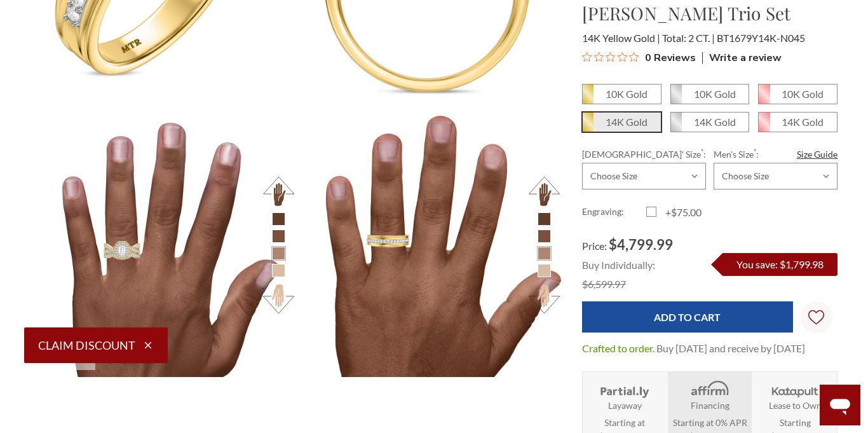  I want to click on span: You save: $1,799.98, so click(780, 264).